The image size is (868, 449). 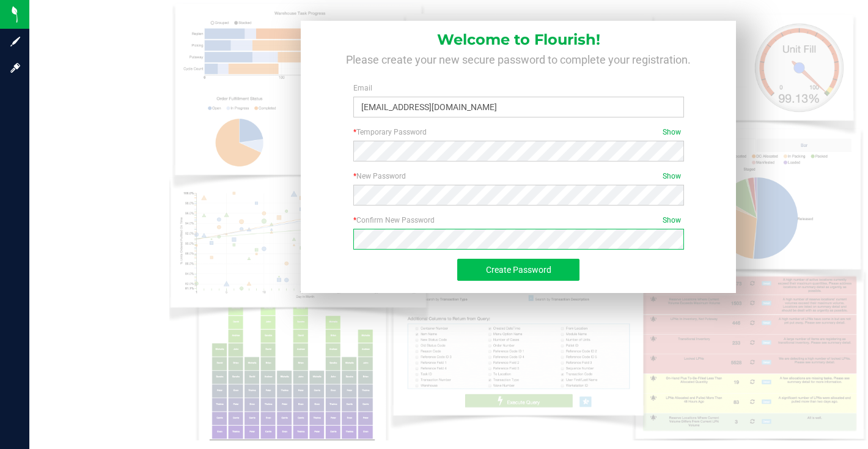 What do you see at coordinates (518, 88) in the screenshot?
I see `label: Email` at bounding box center [518, 88].